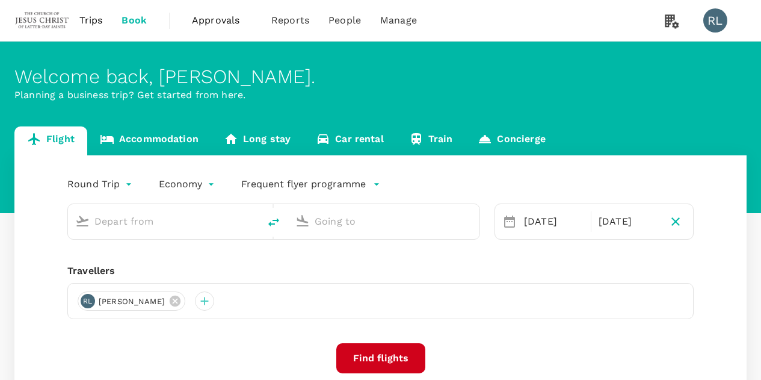  What do you see at coordinates (101, 184) in the screenshot?
I see `div: Round Trip` at bounding box center [101, 184].